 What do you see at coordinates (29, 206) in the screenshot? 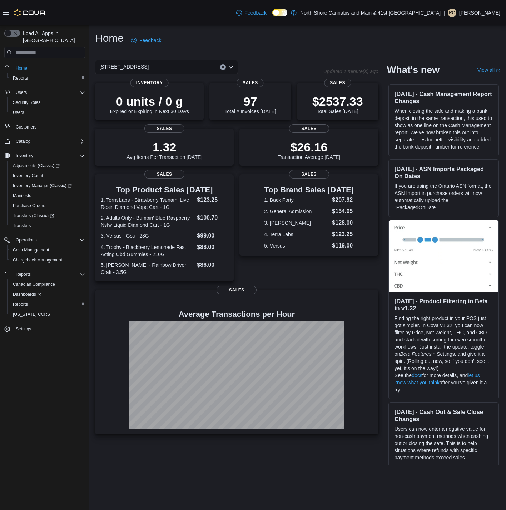
I see `a: Purchase Orders` at bounding box center [29, 206].